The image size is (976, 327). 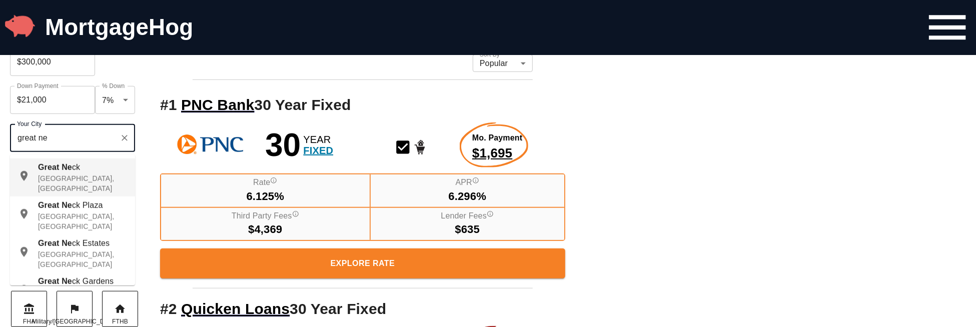 I want to click on span: 6.125%, so click(x=266, y=196).